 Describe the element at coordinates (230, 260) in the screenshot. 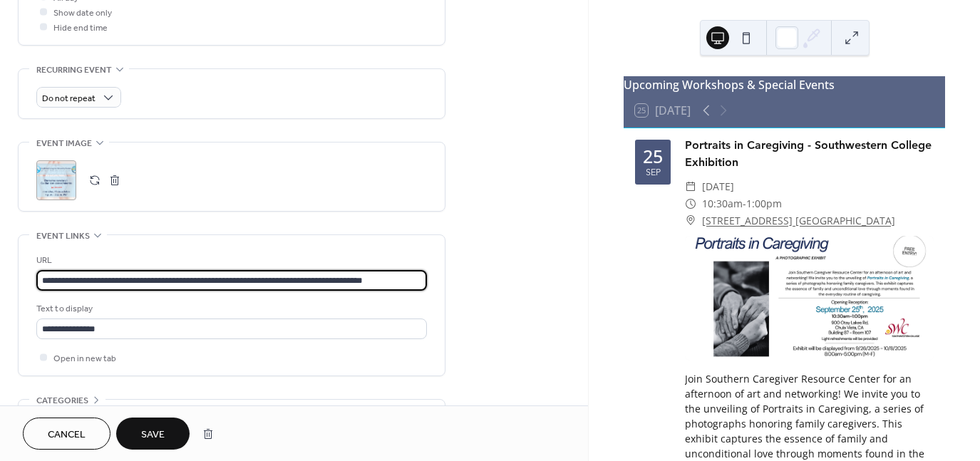

I see `div: URL` at that location.